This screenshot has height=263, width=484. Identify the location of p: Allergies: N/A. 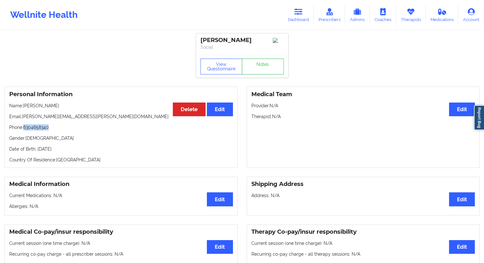
(121, 206).